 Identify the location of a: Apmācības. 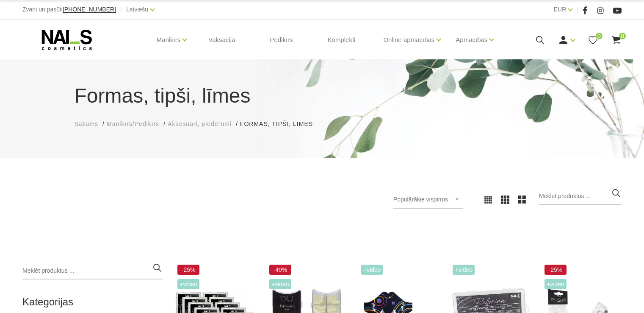
(472, 40).